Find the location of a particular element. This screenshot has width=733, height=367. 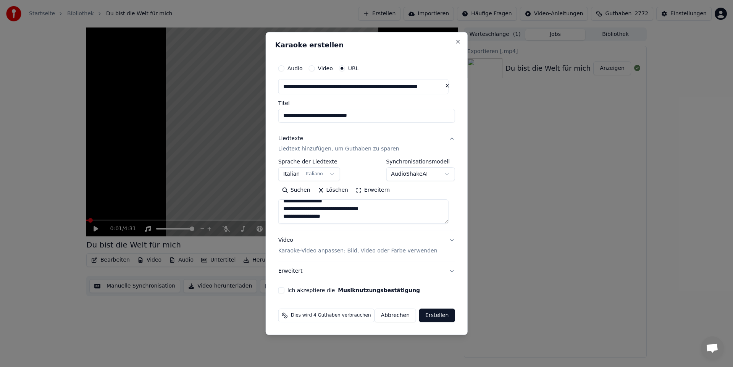

label: Sprache der Liedtexte is located at coordinates (309, 162).